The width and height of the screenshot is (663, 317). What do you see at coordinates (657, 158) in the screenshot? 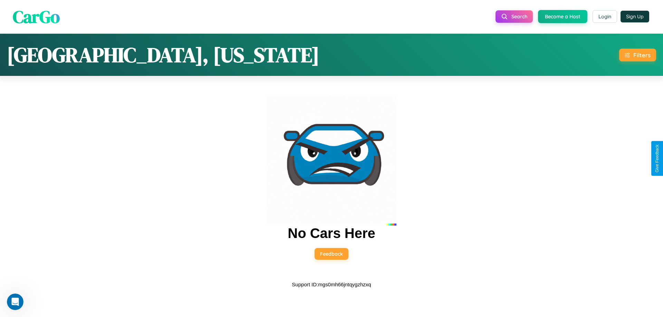
I see `div: Give Feedback` at bounding box center [657, 158].